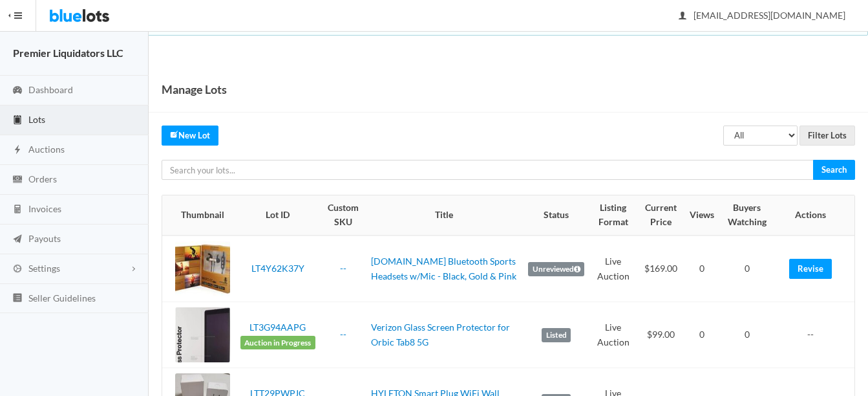  What do you see at coordinates (661, 335) in the screenshot?
I see `td: $99.00` at bounding box center [661, 335].